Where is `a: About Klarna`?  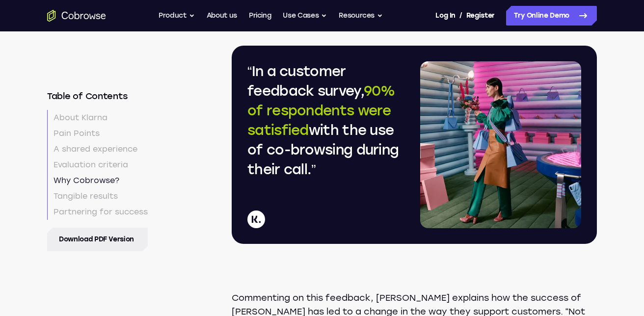 a: About Klarna is located at coordinates (97, 118).